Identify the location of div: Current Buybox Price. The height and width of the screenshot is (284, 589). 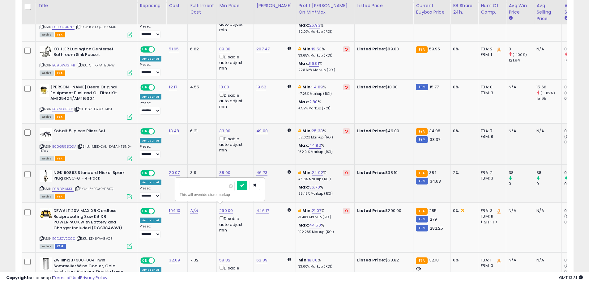
(431, 9).